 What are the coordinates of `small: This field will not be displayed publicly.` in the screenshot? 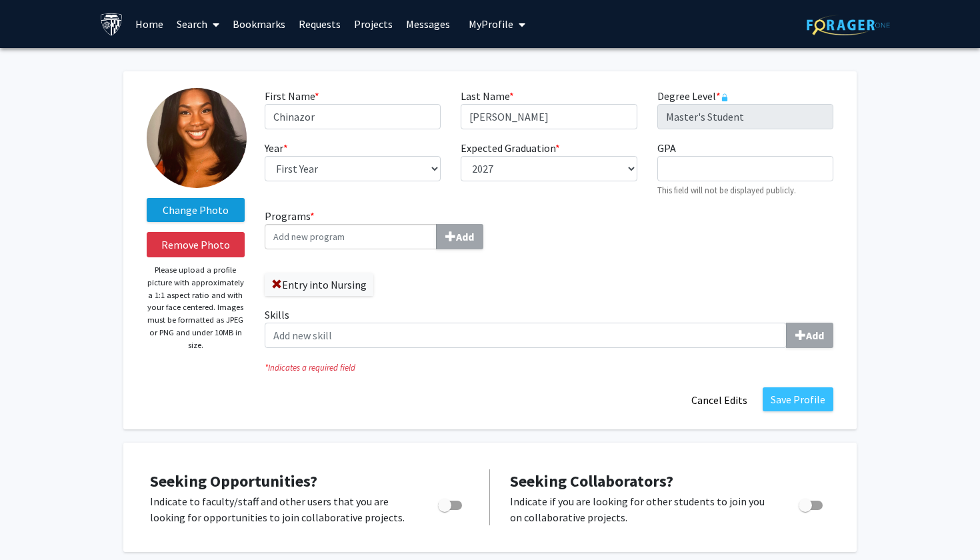 It's located at (727, 190).